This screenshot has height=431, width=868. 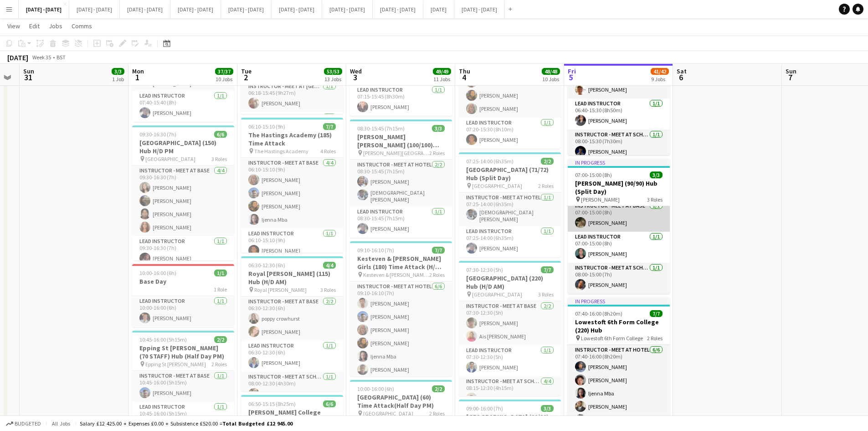 I want to click on span: Lowestoft 6th Form College, so click(x=612, y=337).